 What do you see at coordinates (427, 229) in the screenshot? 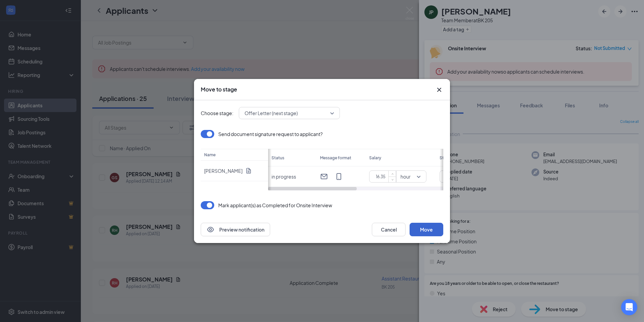
I see `button: Move` at bounding box center [427, 229].